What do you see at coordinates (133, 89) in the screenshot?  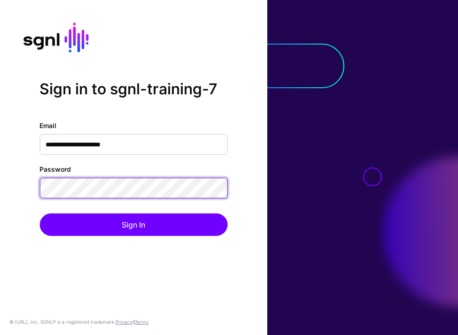 I see `h2: Sign in to sgnl-training-7` at bounding box center [133, 89].